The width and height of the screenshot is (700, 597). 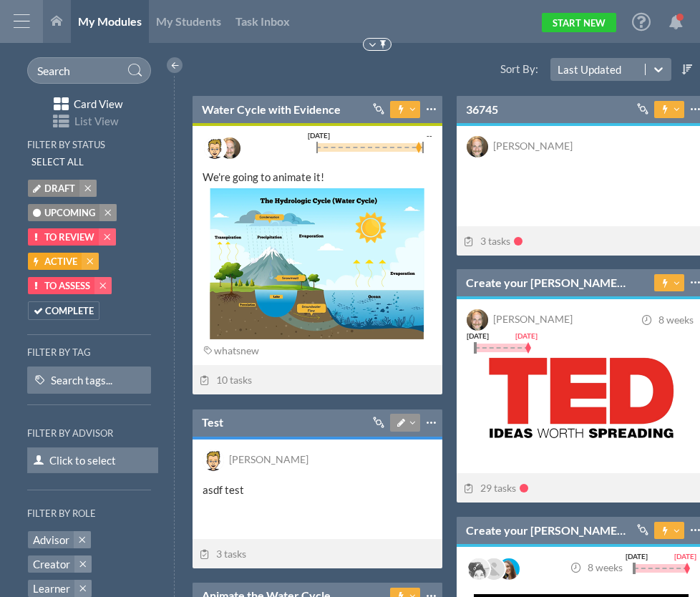 I want to click on span: Active, so click(x=61, y=262).